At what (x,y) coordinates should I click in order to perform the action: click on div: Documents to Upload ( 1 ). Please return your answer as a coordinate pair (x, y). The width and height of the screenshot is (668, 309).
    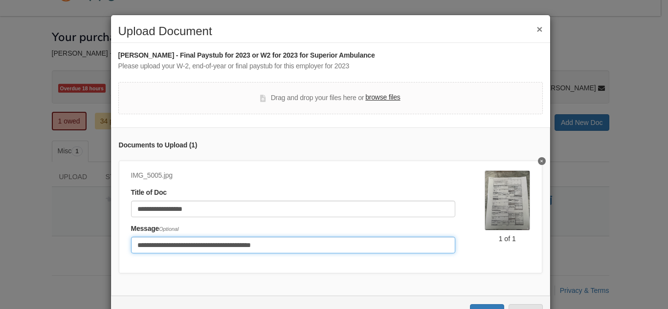
    Looking at the image, I should click on (330, 146).